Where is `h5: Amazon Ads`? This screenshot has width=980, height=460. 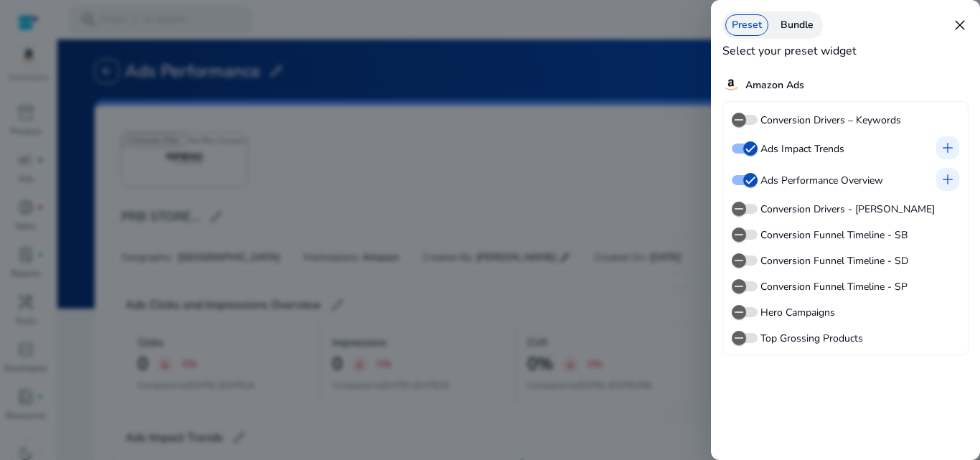 h5: Amazon Ads is located at coordinates (775, 85).